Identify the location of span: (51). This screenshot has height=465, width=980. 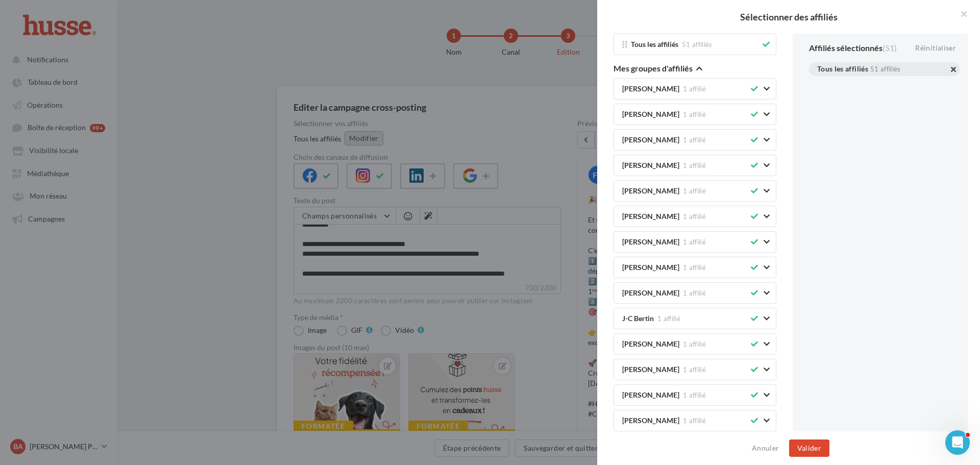
(889, 47).